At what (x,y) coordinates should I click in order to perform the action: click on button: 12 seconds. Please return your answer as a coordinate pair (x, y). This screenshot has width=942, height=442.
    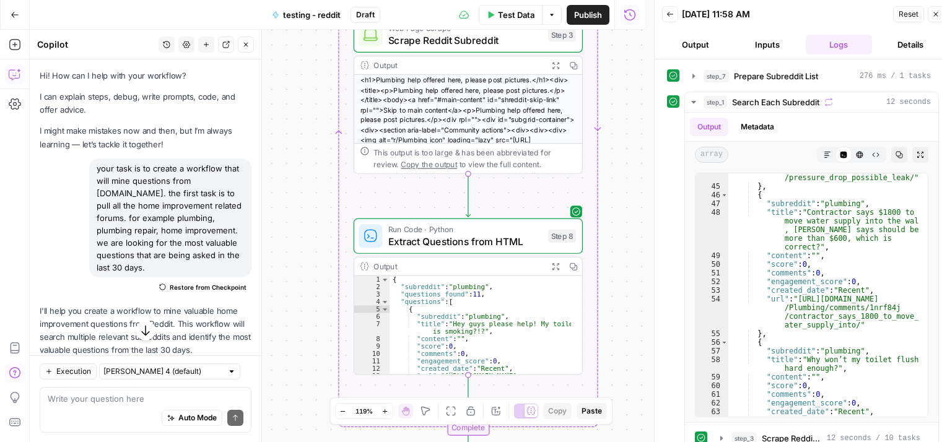
    Looking at the image, I should click on (811, 102).